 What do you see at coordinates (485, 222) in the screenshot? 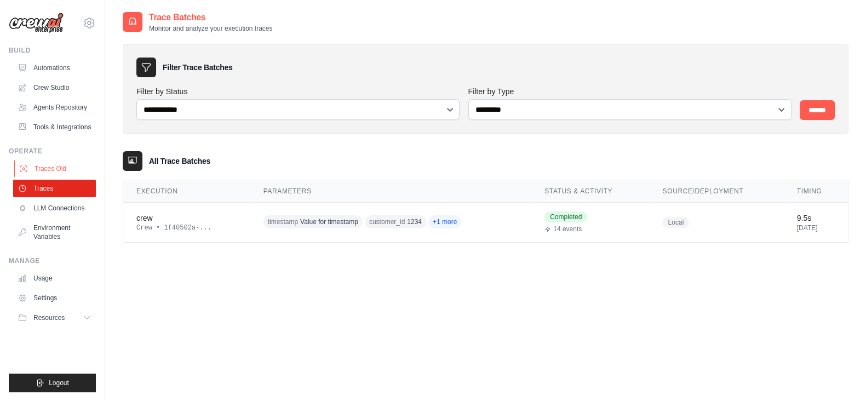
I see `tr: View details for crew execution` at bounding box center [485, 222].